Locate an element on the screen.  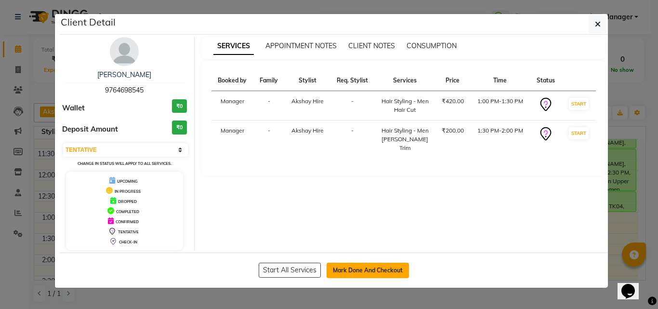
img: avatar is located at coordinates (124, 52).